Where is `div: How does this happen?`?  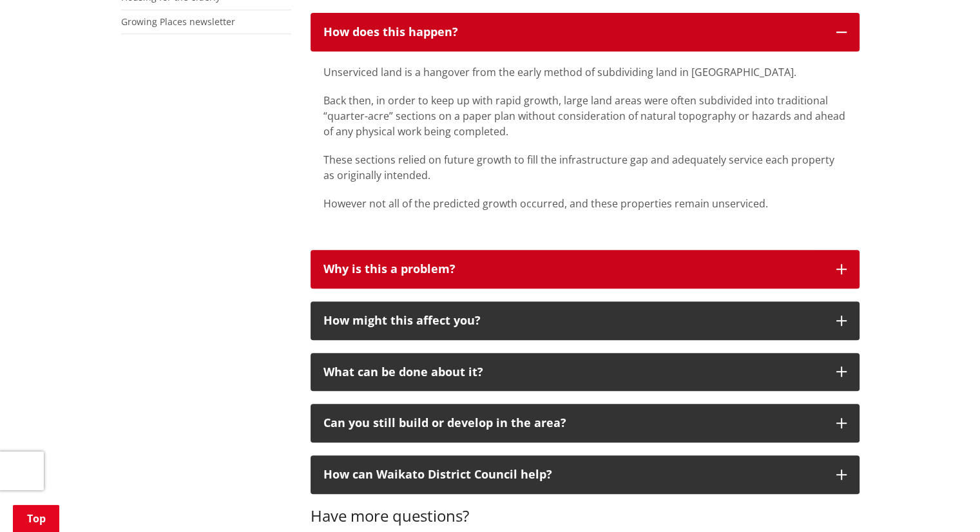
div: How does this happen? is located at coordinates (573, 33).